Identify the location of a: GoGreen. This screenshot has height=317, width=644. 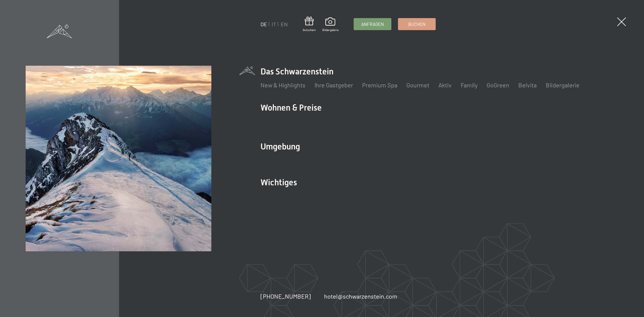
(498, 85).